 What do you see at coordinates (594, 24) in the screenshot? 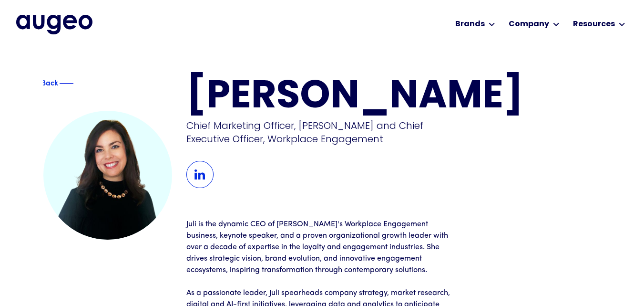
I see `div: Resources` at bounding box center [594, 24].